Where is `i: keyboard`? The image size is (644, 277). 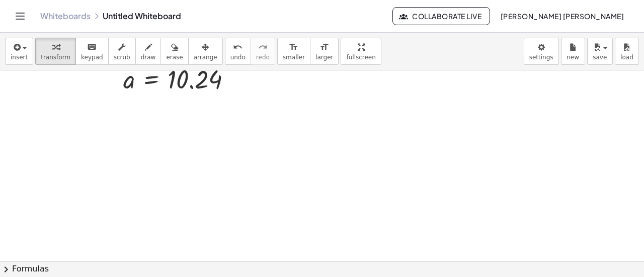
i: keyboard is located at coordinates (92, 47).